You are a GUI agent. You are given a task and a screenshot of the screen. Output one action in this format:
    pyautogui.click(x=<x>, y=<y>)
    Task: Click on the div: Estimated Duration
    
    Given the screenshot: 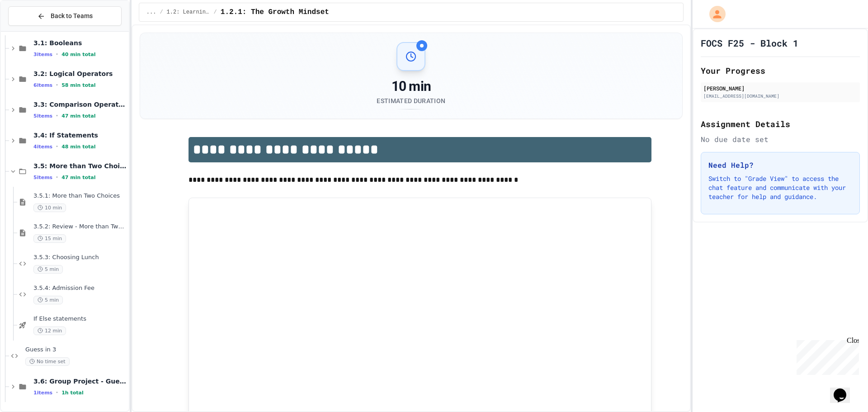 What is the action you would take?
    pyautogui.click(x=411, y=101)
    